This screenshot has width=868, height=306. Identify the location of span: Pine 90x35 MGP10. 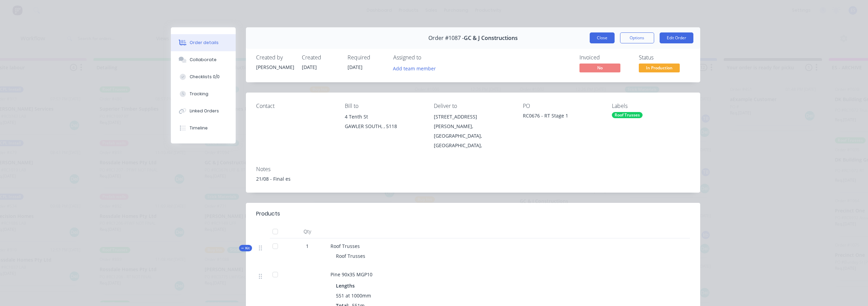
(351, 274).